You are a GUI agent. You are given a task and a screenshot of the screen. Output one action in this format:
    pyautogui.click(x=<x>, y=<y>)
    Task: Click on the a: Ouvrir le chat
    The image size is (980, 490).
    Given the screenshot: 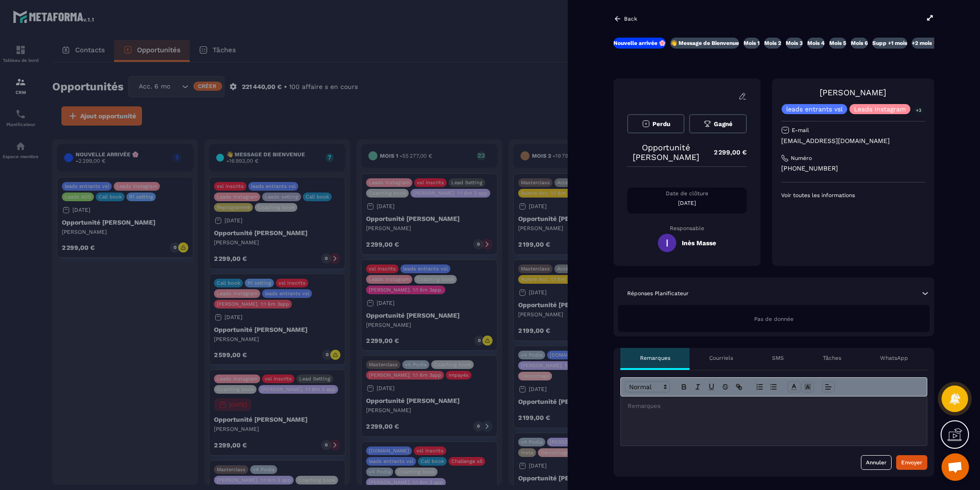 What is the action you would take?
    pyautogui.click(x=956, y=468)
    